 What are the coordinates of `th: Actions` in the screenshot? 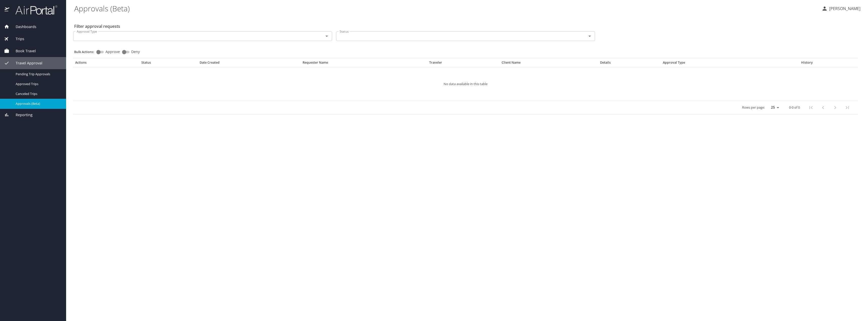 It's located at (106, 64).